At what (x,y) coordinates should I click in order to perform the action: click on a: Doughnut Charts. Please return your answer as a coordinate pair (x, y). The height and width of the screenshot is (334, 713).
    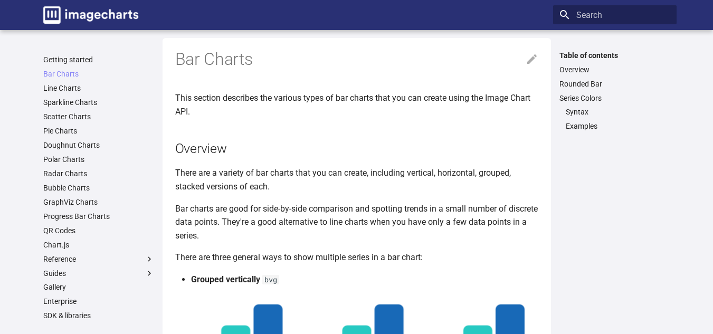
    Looking at the image, I should click on (99, 145).